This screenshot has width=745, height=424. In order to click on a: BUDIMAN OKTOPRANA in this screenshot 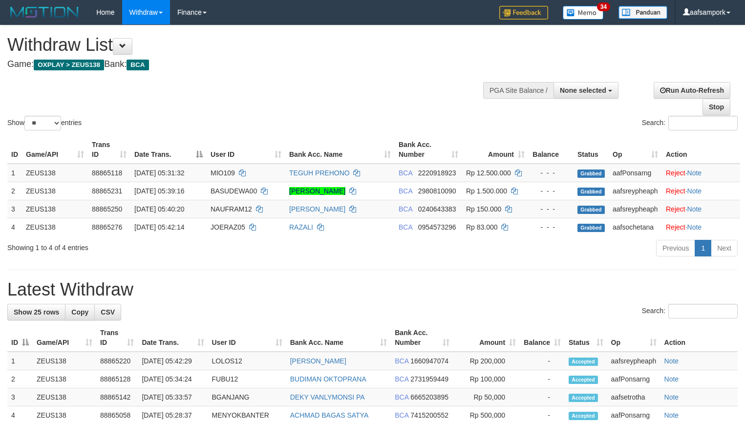, I will do `click(328, 379)`.